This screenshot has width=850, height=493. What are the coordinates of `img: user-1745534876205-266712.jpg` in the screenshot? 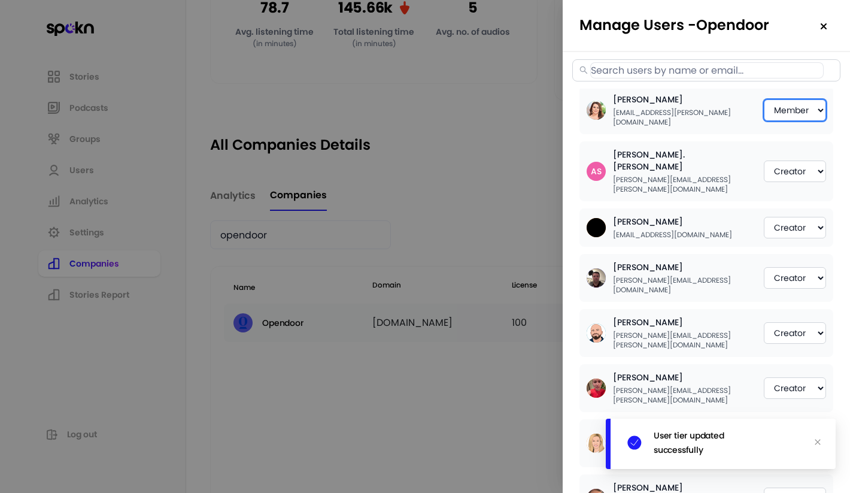 It's located at (596, 333).